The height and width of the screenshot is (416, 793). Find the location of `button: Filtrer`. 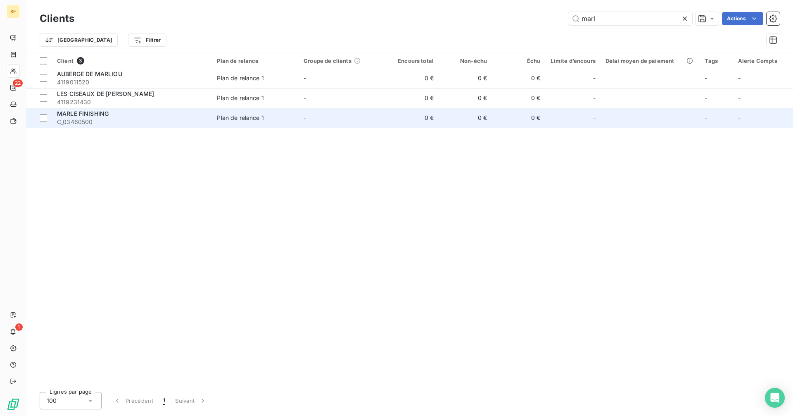

button: Filtrer is located at coordinates (147, 40).